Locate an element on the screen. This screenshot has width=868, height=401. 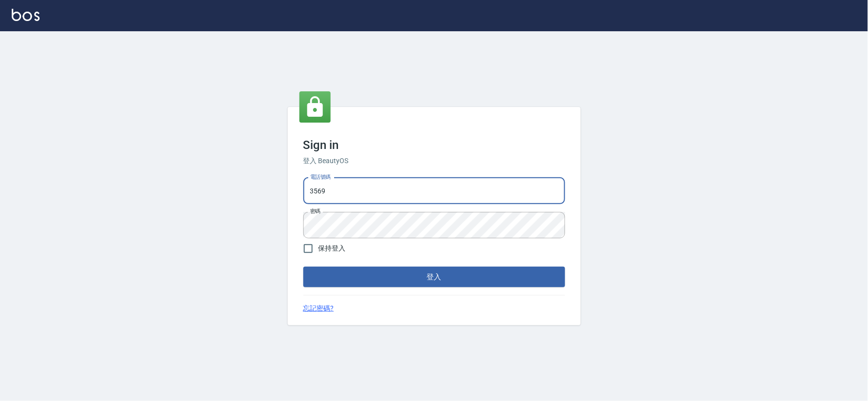
img: Logo is located at coordinates (25, 15).